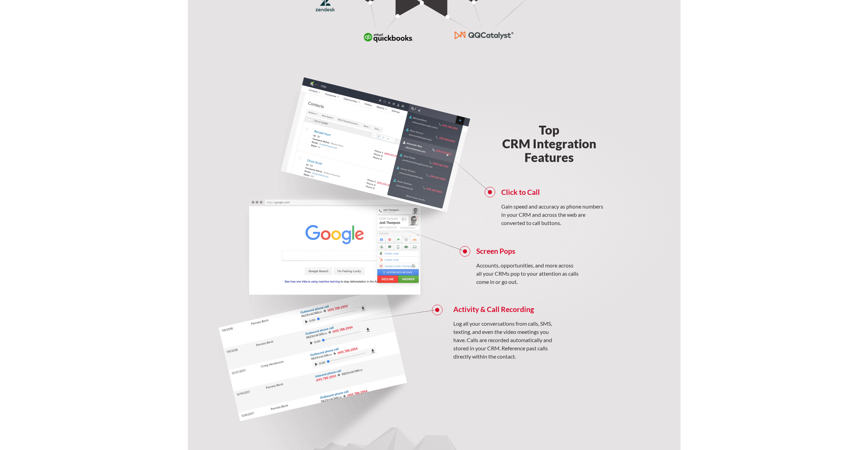 This screenshot has height=450, width=868. What do you see at coordinates (527, 251) in the screenshot?
I see `h4: Screen Pops` at bounding box center [527, 251].